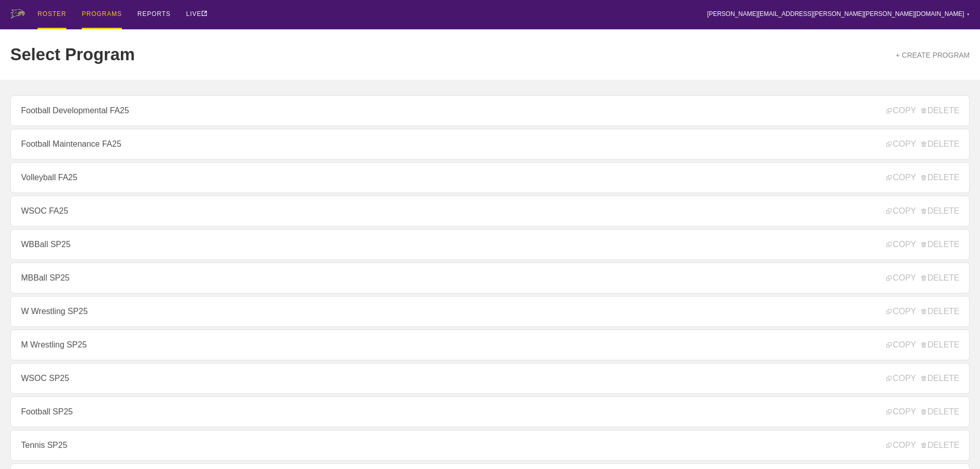 This screenshot has width=980, height=469. What do you see at coordinates (490, 111) in the screenshot?
I see `a: Football Developmental FA25` at bounding box center [490, 111].